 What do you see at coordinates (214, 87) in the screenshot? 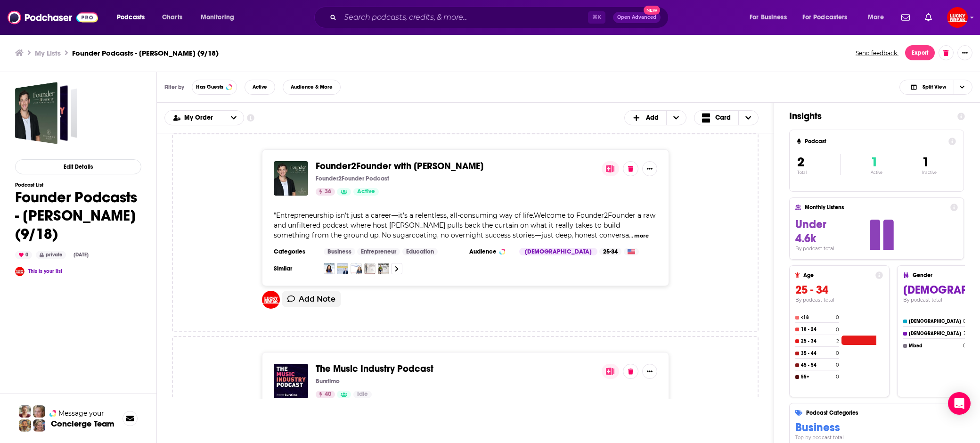
I see `button: Has Guests` at bounding box center [214, 87].